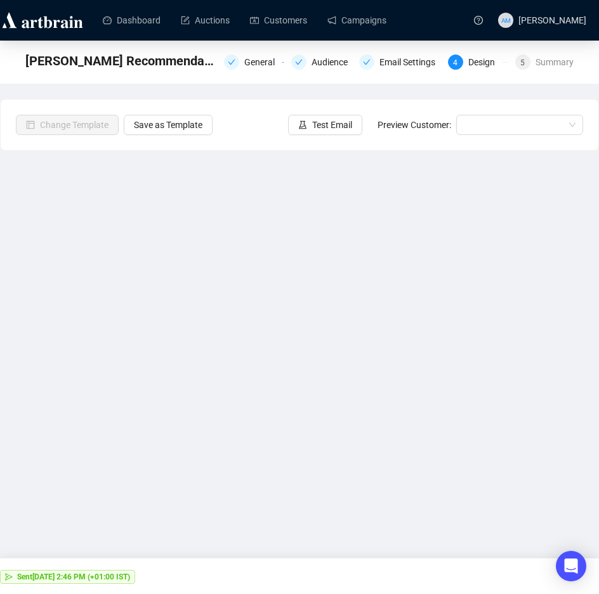  What do you see at coordinates (522, 63) in the screenshot?
I see `span: 5` at bounding box center [522, 63].